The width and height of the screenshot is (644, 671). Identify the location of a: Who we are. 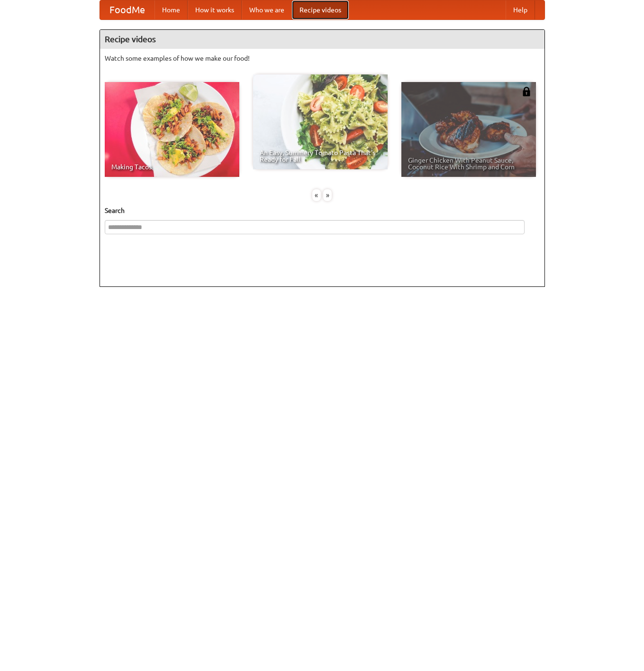
(266, 10).